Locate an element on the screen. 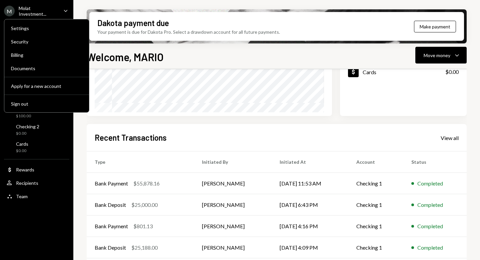 The width and height of the screenshot is (480, 260). div: $100.00 is located at coordinates (25, 116).